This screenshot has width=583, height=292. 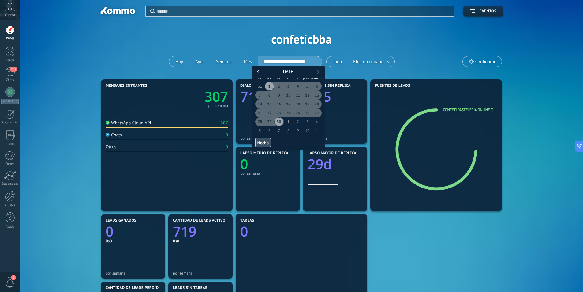 What do you see at coordinates (128, 123) in the screenshot?
I see `div: WhatsApp Cloud API` at bounding box center [128, 123].